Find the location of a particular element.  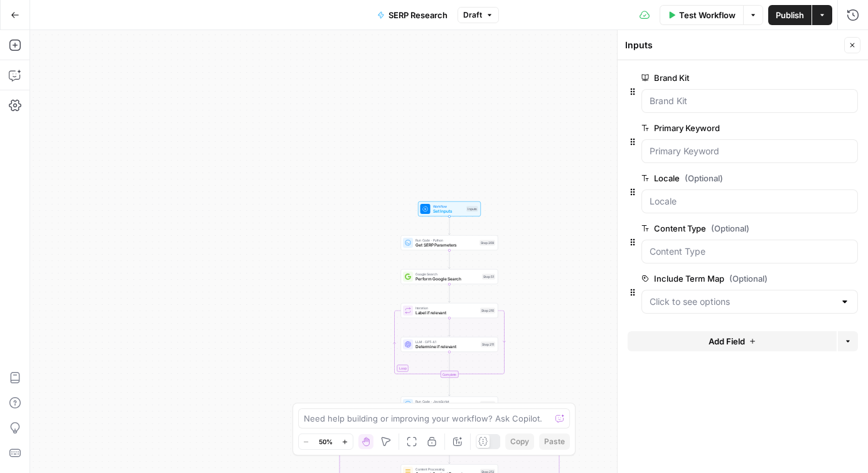

span: Label if relevant is located at coordinates (446, 313).